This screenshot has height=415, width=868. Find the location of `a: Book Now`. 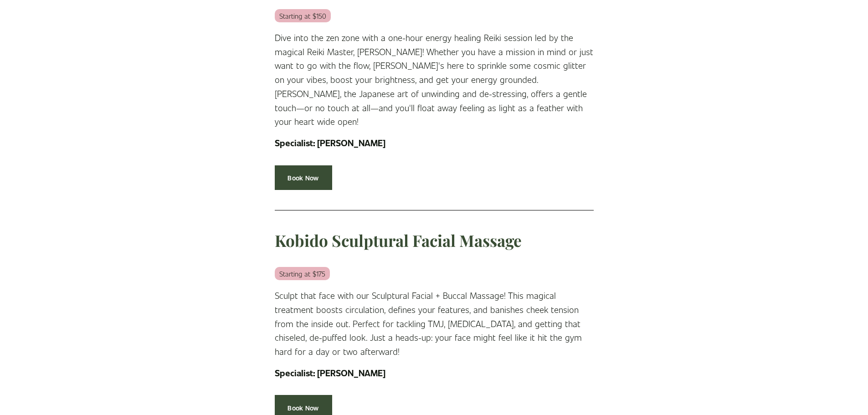

a: Book Now is located at coordinates (304, 178).